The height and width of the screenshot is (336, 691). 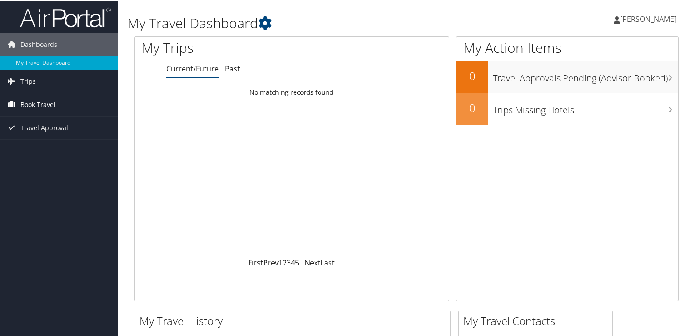 What do you see at coordinates (285, 261) in the screenshot?
I see `a: 2` at bounding box center [285, 261].